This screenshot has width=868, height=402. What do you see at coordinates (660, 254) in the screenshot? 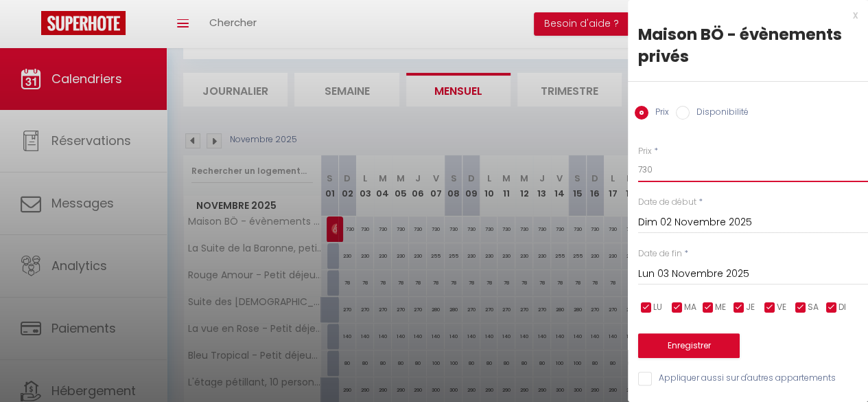
I see `label: Date de fin` at bounding box center [660, 254].